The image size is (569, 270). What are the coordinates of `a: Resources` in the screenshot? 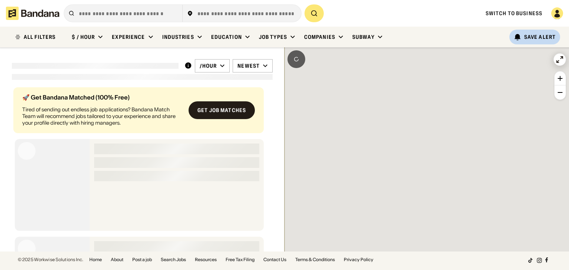 It's located at (206, 260).